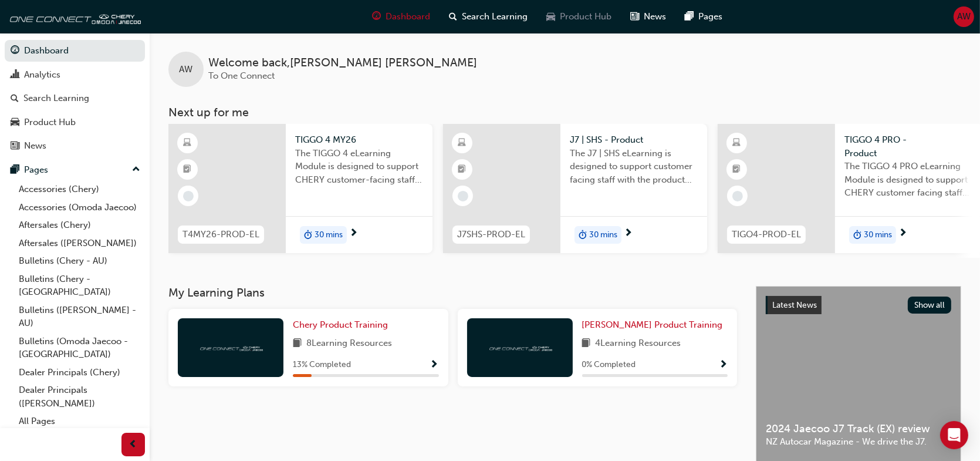 The width and height of the screenshot is (980, 461). Describe the element at coordinates (858, 428) in the screenshot. I see `span: 2024 Jaecoo J7 Track (EX) review` at that location.